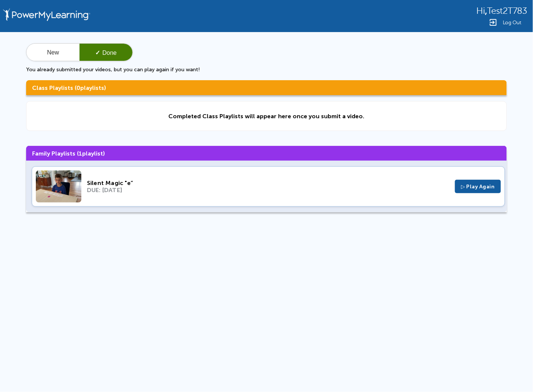  I want to click on p: You already submitted your videos, but you can play again if you want!, so click(266, 69).